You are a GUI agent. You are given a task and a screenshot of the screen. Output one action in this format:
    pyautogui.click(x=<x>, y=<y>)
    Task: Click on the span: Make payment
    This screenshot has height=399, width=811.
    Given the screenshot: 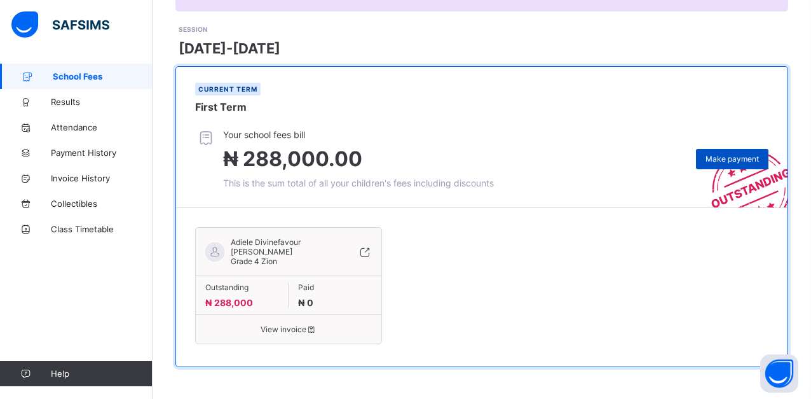 What is the action you would take?
    pyautogui.click(x=733, y=158)
    